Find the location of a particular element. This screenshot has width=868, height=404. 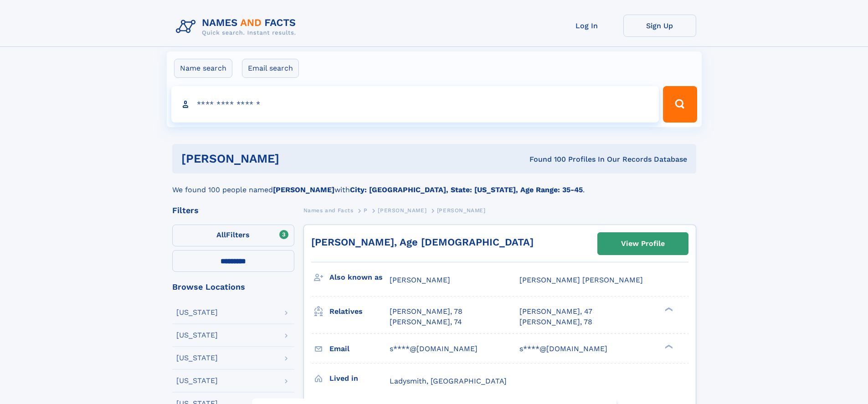

span: P is located at coordinates (366, 210).